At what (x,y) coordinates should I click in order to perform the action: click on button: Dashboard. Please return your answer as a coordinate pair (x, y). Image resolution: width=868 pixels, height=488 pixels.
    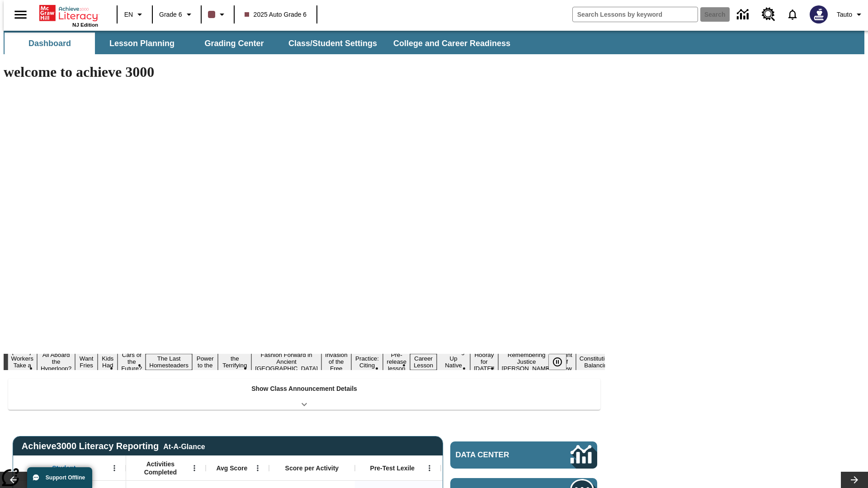
    Looking at the image, I should click on (49, 44).